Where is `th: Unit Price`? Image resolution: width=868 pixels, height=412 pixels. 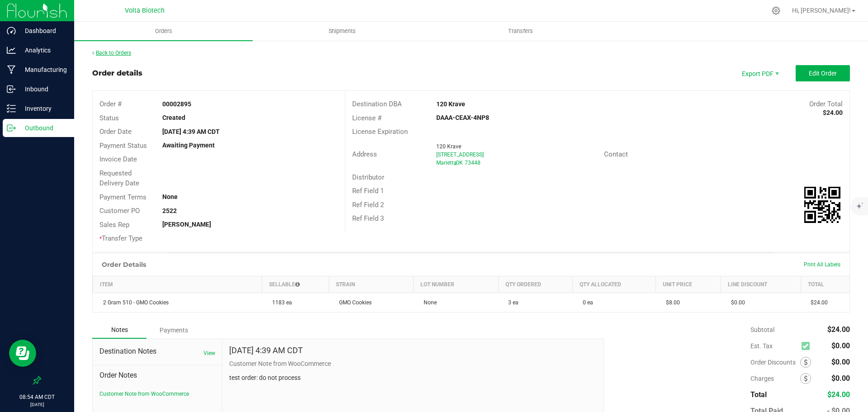
th: Unit Price is located at coordinates (689, 284).